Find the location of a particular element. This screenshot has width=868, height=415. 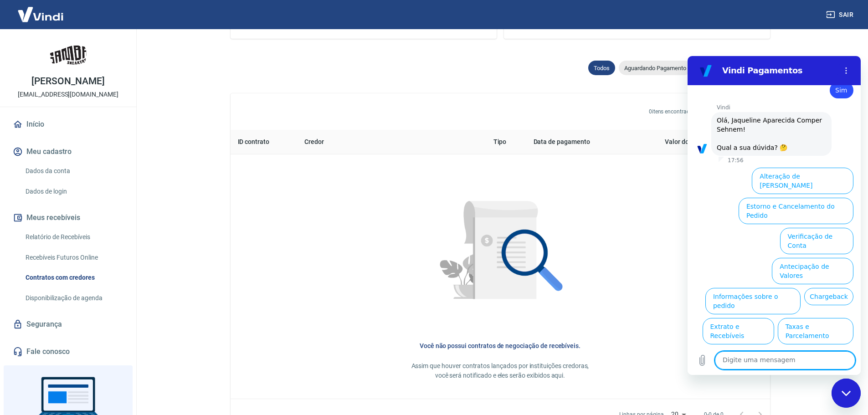

span: Todos is located at coordinates (602, 68).